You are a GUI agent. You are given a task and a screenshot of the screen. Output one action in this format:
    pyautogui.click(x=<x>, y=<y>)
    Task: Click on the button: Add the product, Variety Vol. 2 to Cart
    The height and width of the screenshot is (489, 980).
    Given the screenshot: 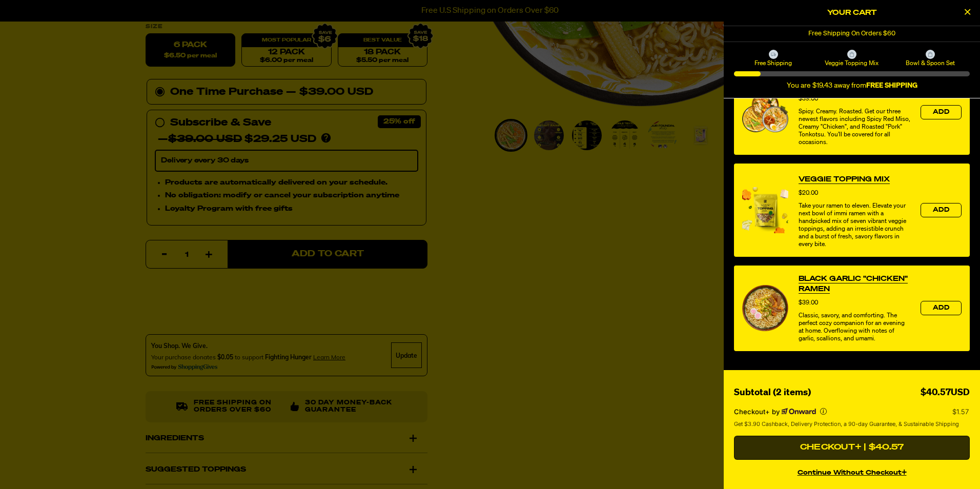 What is the action you would take?
    pyautogui.click(x=941, y=112)
    